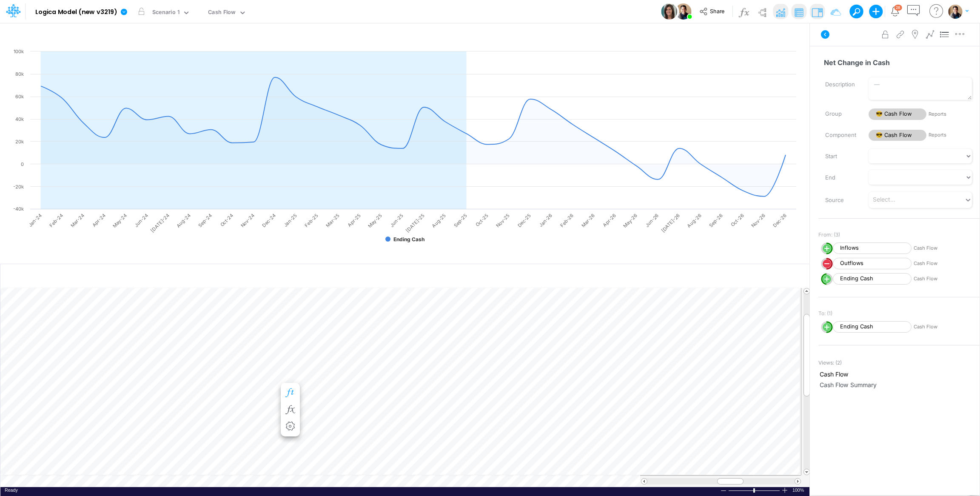 This screenshot has height=496, width=980. What do you see at coordinates (503, 220) in the screenshot?
I see `text: Nov-25` at bounding box center [503, 220].